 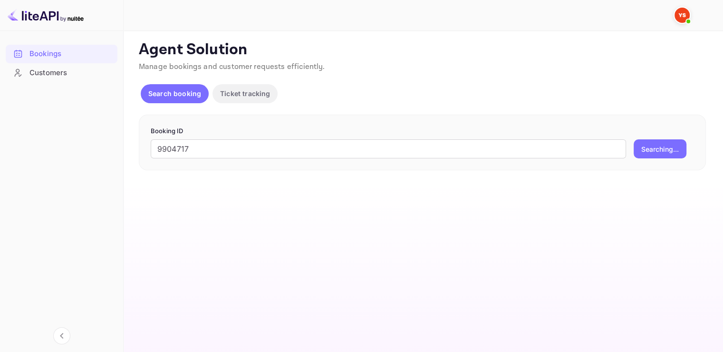 What do you see at coordinates (245, 93) in the screenshot?
I see `p: Ticket tracking` at bounding box center [245, 93].